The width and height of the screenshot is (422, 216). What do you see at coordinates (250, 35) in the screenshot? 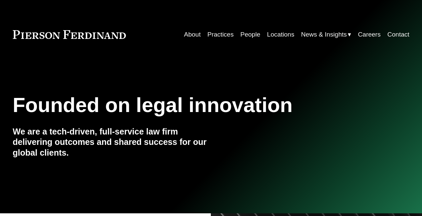
I see `a: People` at bounding box center [250, 35].